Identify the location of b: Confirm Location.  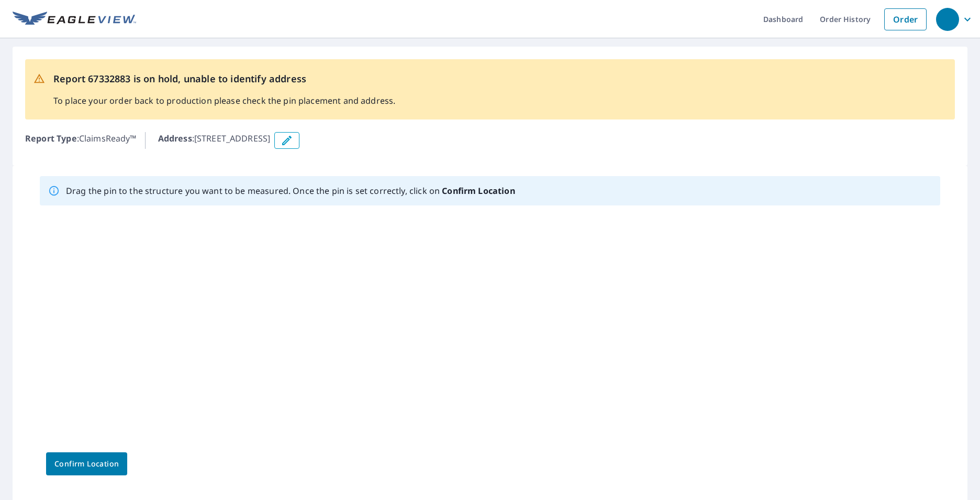
(479, 191).